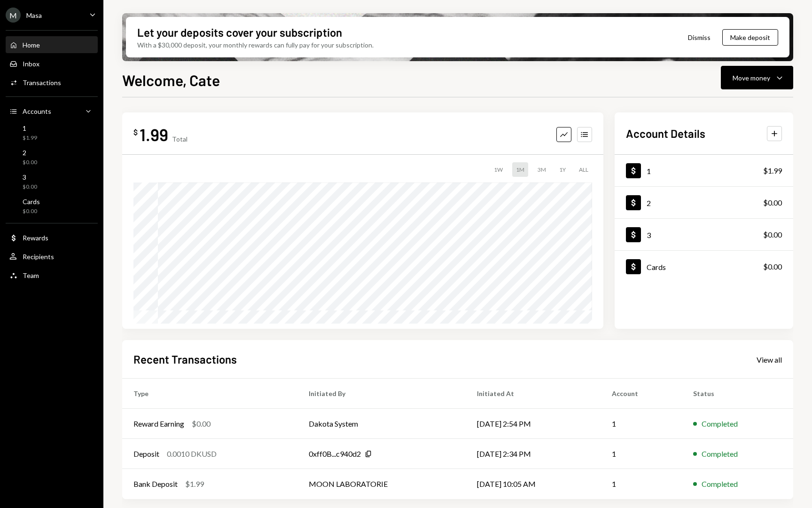  What do you see at coordinates (52, 63) in the screenshot?
I see `a: Inbox` at bounding box center [52, 63].